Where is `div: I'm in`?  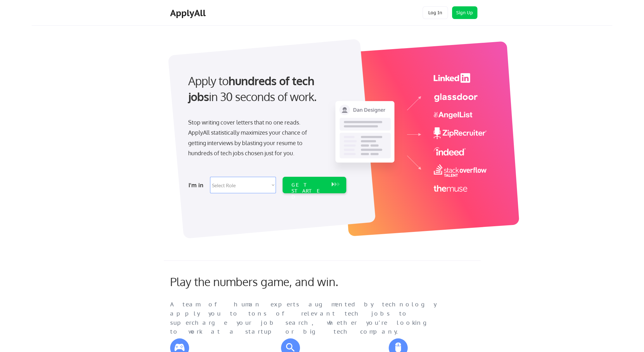 div: I'm in is located at coordinates (198, 185).